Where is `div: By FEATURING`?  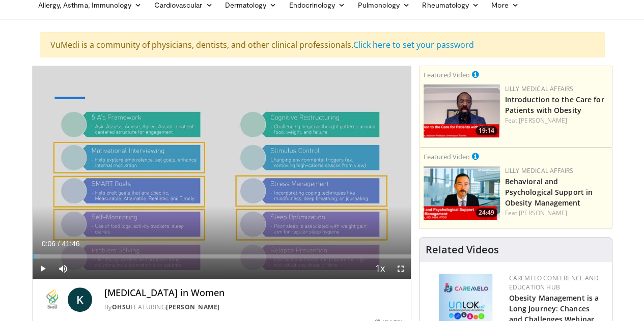 div: By FEATURING is located at coordinates (253, 308).